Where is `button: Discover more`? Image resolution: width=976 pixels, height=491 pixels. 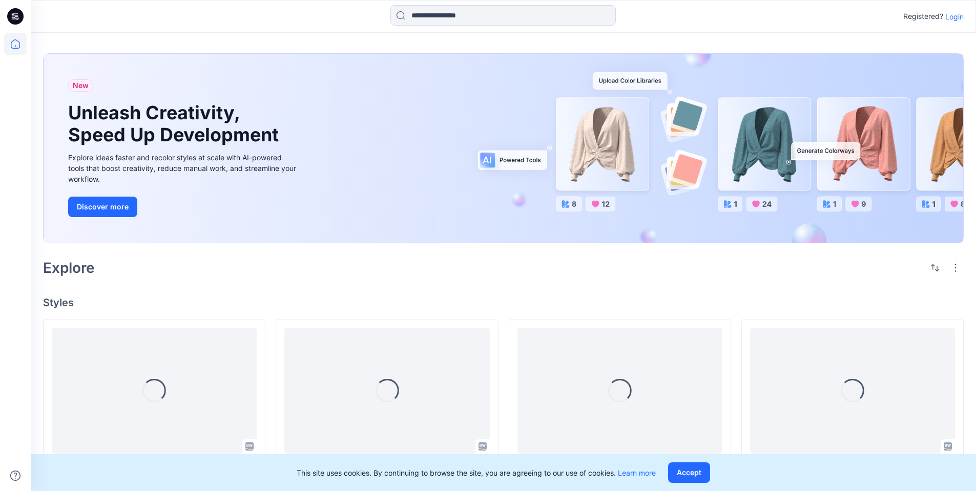
button: Discover more is located at coordinates (102, 207).